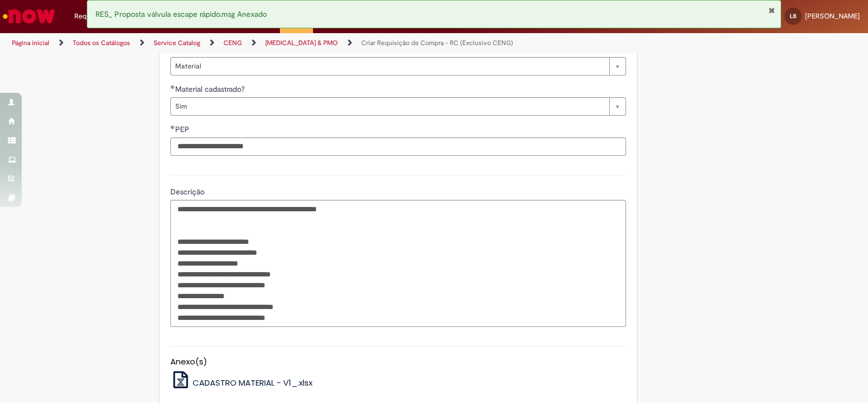 This screenshot has height=403, width=868. Describe the element at coordinates (398, 361) in the screenshot. I see `h5: Anexo(s)` at that location.